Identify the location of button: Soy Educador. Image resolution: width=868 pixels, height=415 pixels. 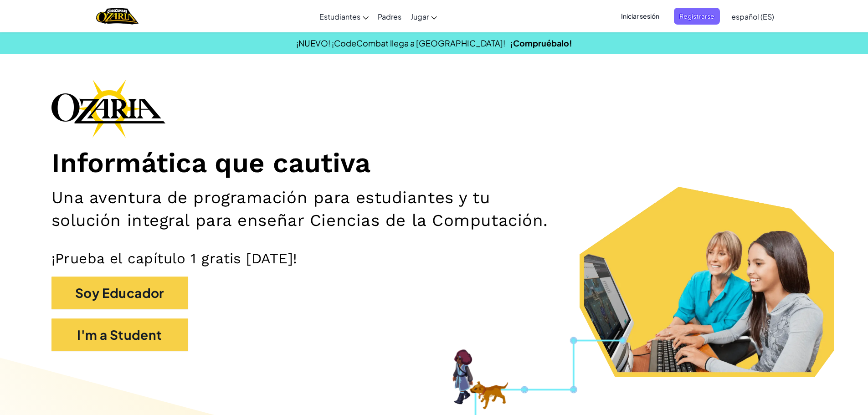
(120, 293).